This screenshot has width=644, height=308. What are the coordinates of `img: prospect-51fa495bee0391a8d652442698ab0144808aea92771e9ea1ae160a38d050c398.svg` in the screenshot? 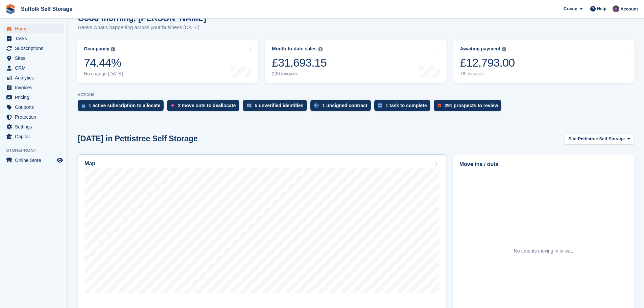 It's located at (439, 106).